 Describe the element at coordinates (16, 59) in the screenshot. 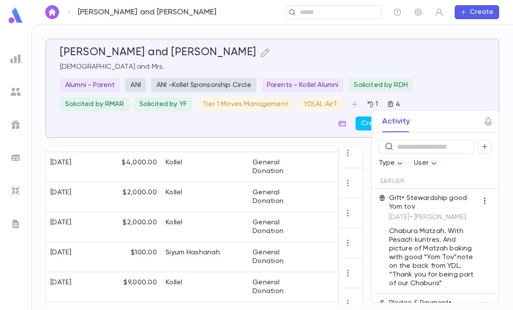

I see `img: reports_grey.c525e4749d1bce6a11f5fe2a8de1b229.svg` at that location.